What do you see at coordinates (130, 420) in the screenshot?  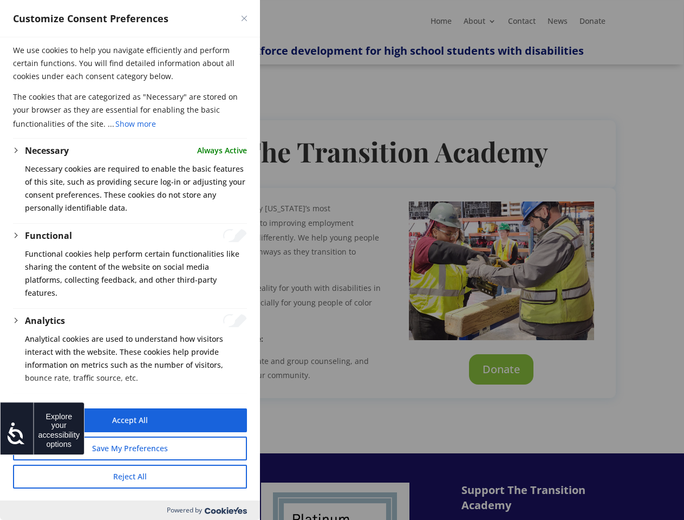 I see `button: Accept All` at bounding box center [130, 420].